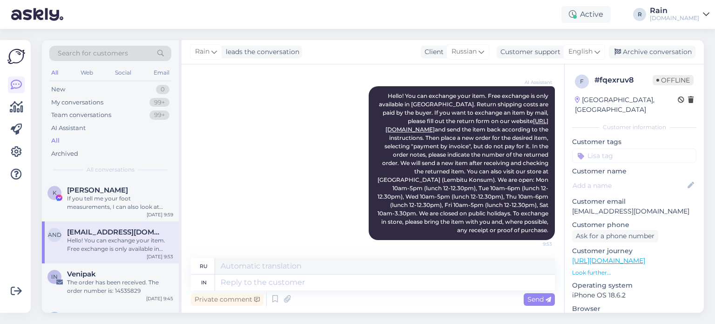  Describe the element at coordinates (116, 232) in the screenshot. I see `span: evagorbacheva15@gmail.com` at that location.